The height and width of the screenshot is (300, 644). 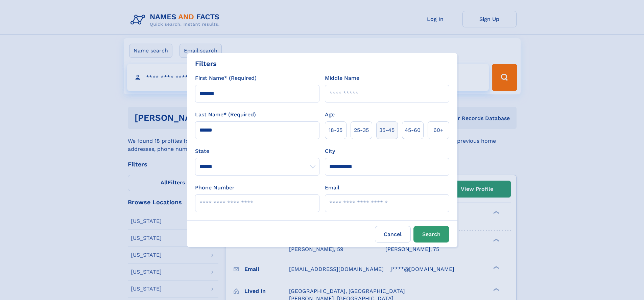 What do you see at coordinates (361, 130) in the screenshot?
I see `span: 25‑35` at bounding box center [361, 130].